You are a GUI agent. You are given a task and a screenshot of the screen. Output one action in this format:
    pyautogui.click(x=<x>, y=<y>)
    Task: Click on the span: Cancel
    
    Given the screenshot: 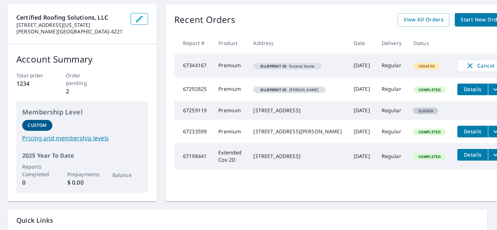 What is the action you would take?
    pyautogui.click(x=480, y=66)
    